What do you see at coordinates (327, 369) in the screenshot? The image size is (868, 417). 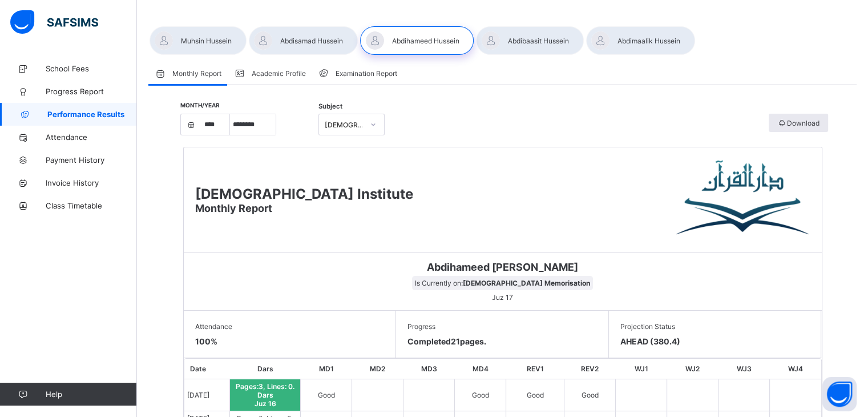 I see `th: MD1` at bounding box center [327, 369].